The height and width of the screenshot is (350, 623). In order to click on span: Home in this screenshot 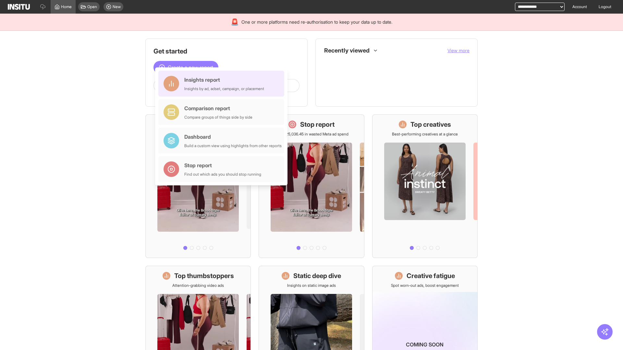, I will do `click(66, 7)`.